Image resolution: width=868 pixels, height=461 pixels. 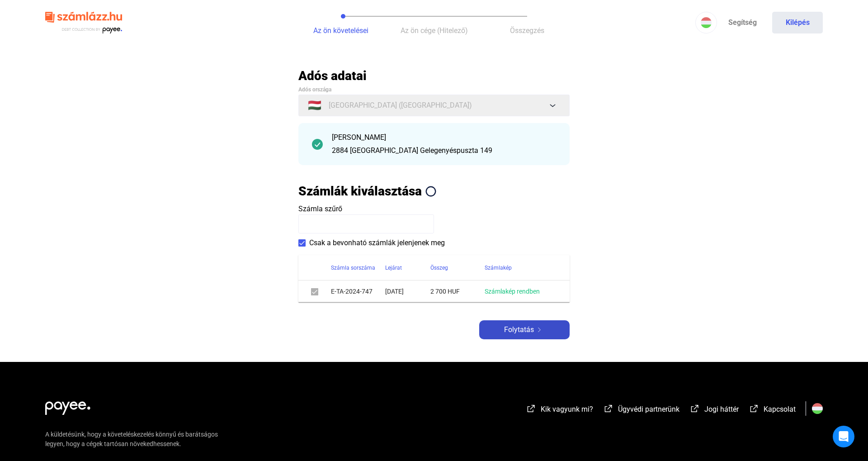 I want to click on h2: Számlák kiválasztása, so click(x=359, y=191).